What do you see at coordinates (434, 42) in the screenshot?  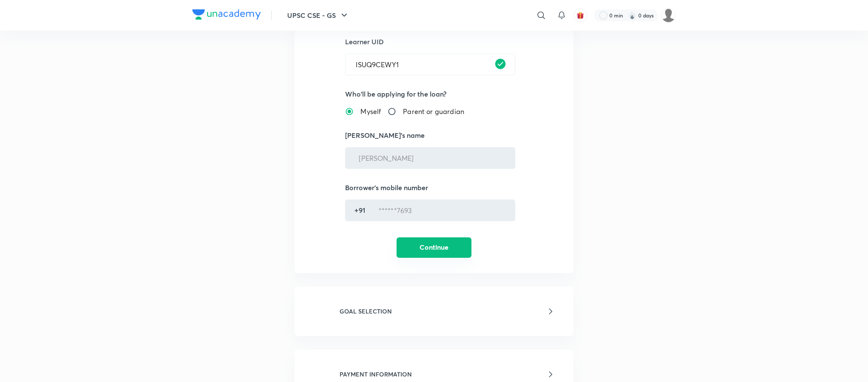 I see `p: Learner UID` at bounding box center [434, 42].